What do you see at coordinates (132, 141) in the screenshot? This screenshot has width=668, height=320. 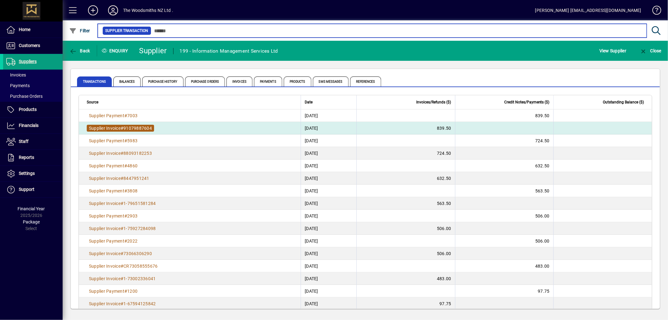 I see `span: 5983` at bounding box center [132, 141].